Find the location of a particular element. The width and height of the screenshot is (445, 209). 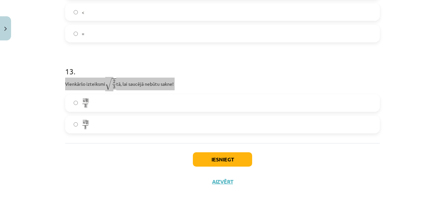

img: icon-close-lesson-0947bae3869378f0d4975bcd49f059093ad1ed9edebbc8119c70593378902aed.svg is located at coordinates (6, 29).